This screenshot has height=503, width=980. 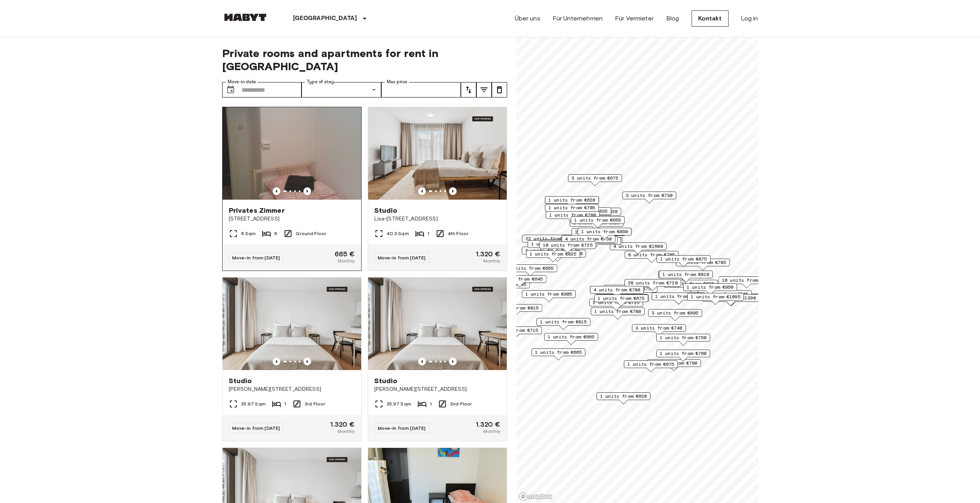 I want to click on span: 3 units from €675, so click(x=595, y=178).